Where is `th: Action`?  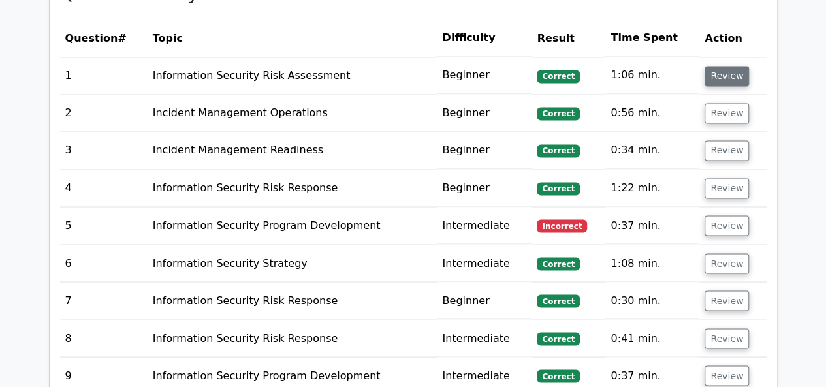 th: Action is located at coordinates (732, 38).